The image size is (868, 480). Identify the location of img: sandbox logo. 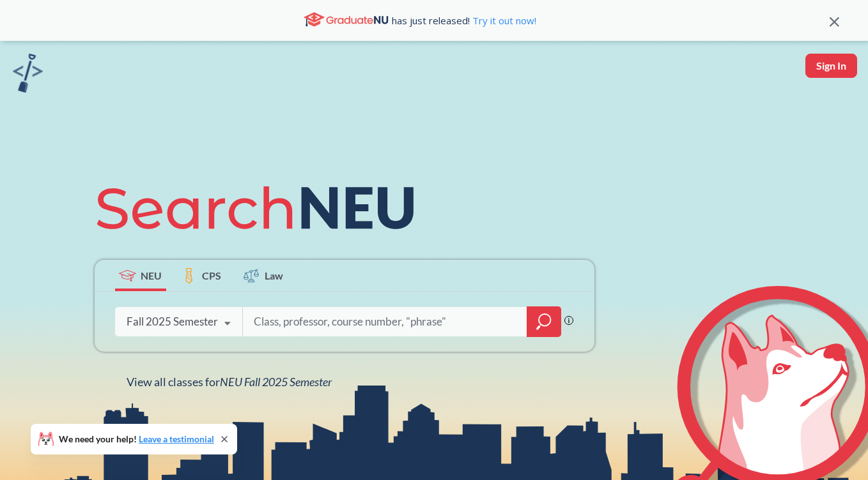
(28, 73).